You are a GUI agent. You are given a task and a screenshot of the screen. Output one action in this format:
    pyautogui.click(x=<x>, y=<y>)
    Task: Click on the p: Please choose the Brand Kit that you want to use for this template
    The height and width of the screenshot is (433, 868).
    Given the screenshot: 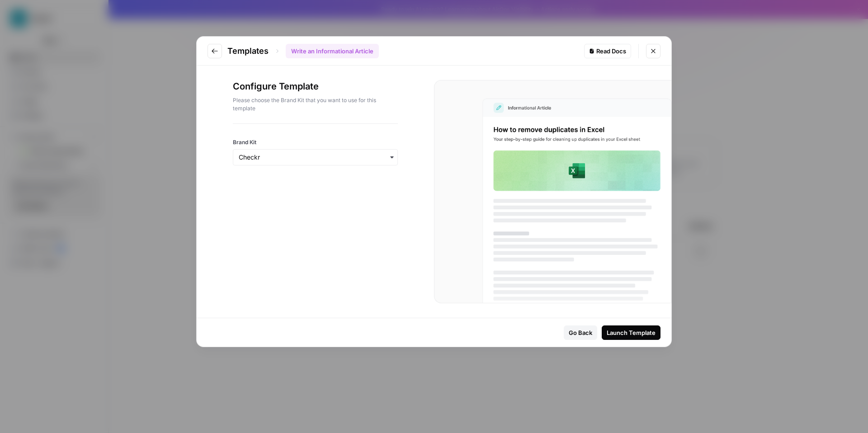 What is the action you would take?
    pyautogui.click(x=315, y=105)
    